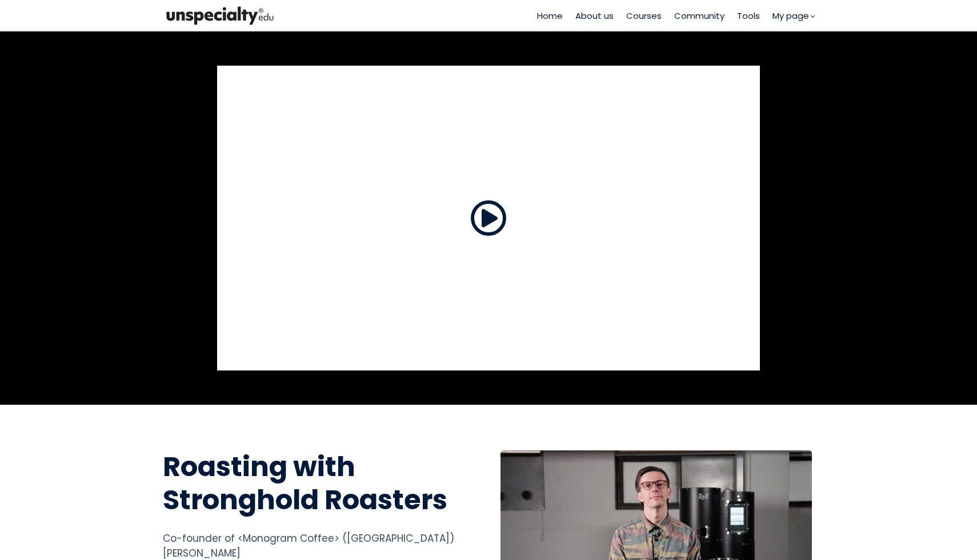  What do you see at coordinates (319, 483) in the screenshot?
I see `h1: Roasting with Stronghold Roasters` at bounding box center [319, 483].